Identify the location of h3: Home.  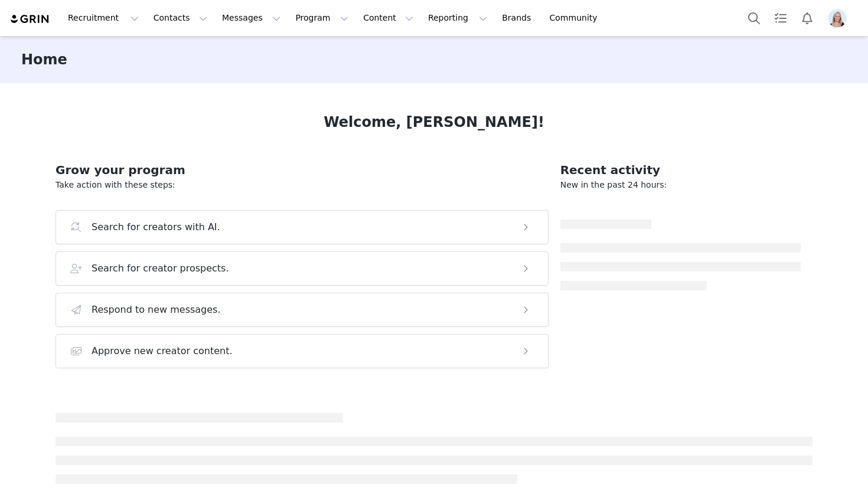
(44, 60).